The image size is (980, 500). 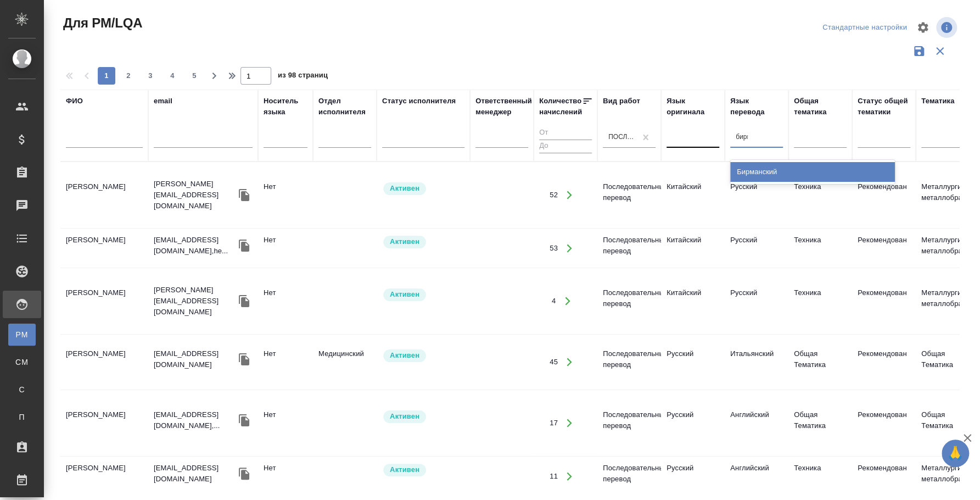 I want to click on div: 17, so click(x=554, y=423).